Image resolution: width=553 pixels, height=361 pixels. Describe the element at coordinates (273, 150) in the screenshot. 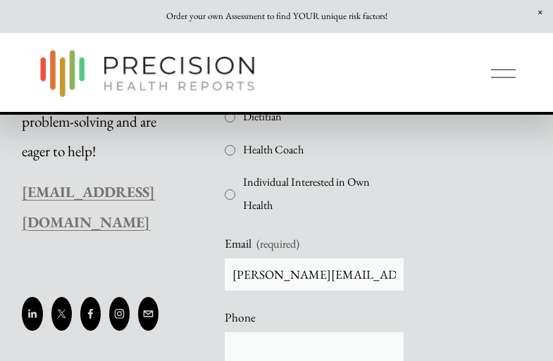

I see `span: Health Coach` at that location.